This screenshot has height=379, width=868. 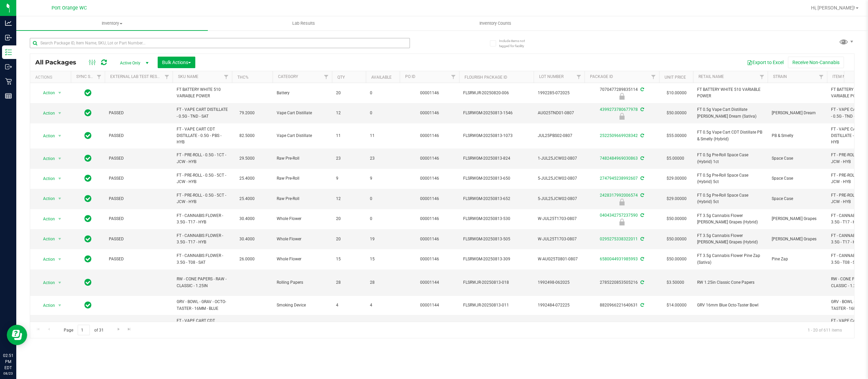 I want to click on span: RW - CONE PAPERS - RAW - CLASSIC - 1.25IN, so click(x=202, y=282).